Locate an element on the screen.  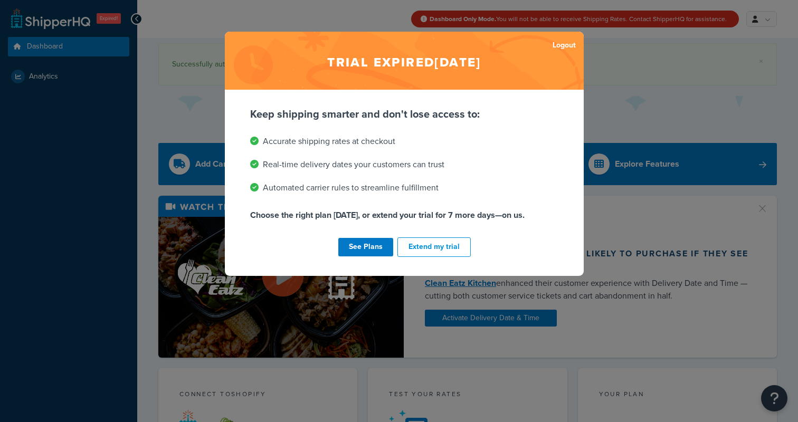
p: Keep shipping smarter and don't lose access to: is located at coordinates (404, 114).